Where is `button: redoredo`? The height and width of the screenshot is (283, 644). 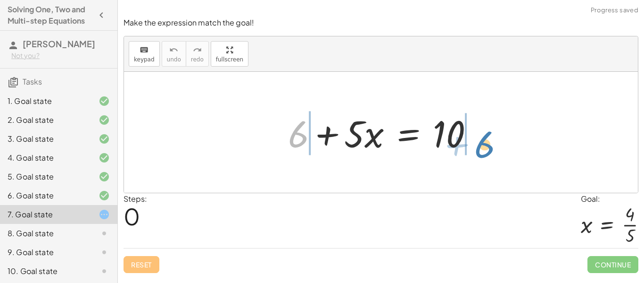 button: redoredo is located at coordinates (197, 54).